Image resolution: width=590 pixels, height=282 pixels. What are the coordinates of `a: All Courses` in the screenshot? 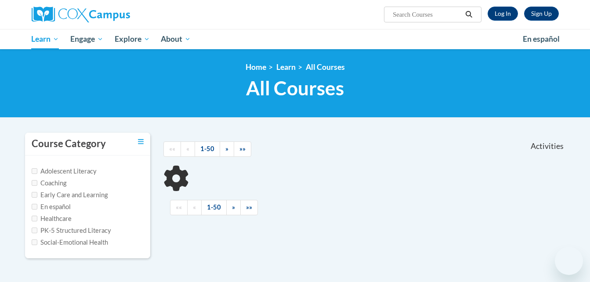 It's located at (325, 67).